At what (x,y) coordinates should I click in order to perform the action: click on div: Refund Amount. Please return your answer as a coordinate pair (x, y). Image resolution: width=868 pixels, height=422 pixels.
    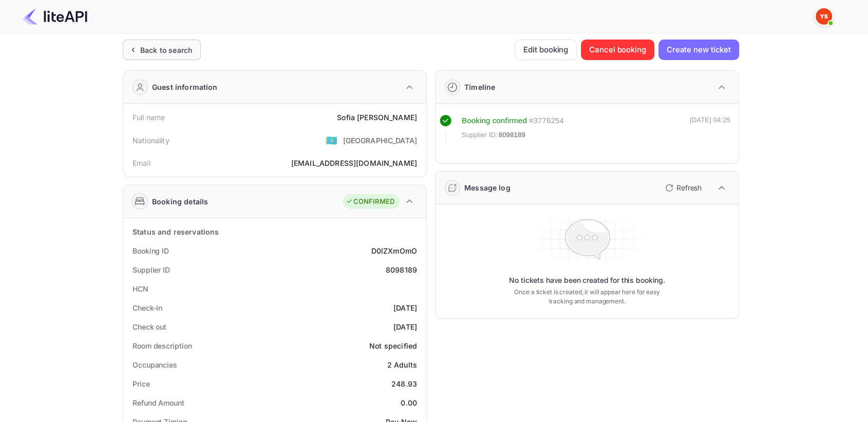
    Looking at the image, I should click on (158, 402).